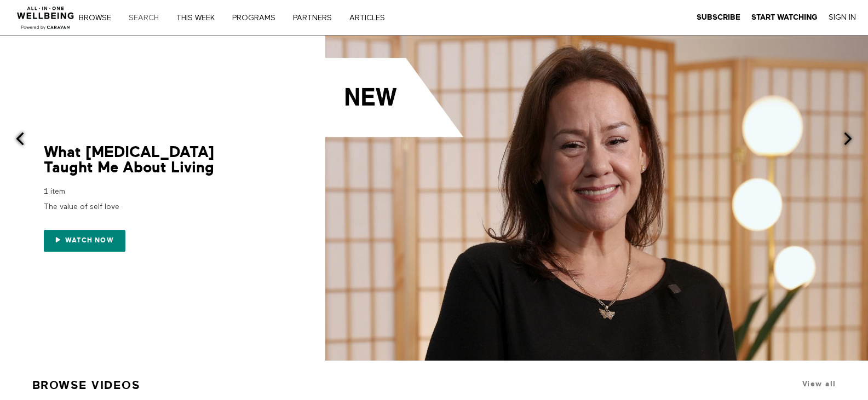 This screenshot has height=400, width=868. I want to click on strong: Start Watching, so click(784, 17).